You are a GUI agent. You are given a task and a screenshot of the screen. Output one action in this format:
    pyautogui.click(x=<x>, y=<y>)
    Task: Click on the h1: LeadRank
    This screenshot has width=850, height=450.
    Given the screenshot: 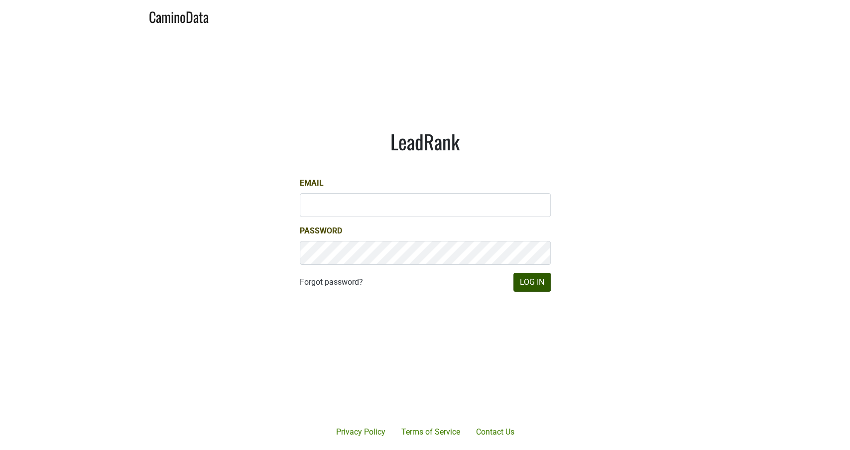 What is the action you would take?
    pyautogui.click(x=425, y=141)
    